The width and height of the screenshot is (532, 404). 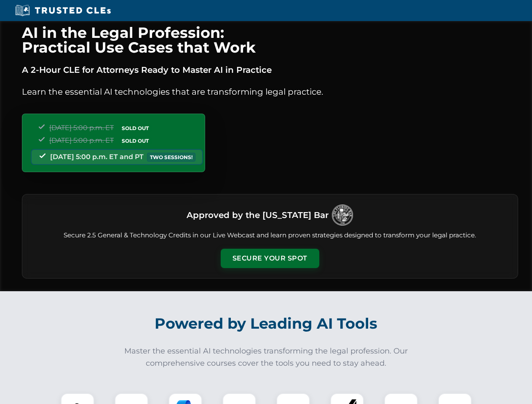 I want to click on button: Secure Your Spot, so click(x=270, y=259).